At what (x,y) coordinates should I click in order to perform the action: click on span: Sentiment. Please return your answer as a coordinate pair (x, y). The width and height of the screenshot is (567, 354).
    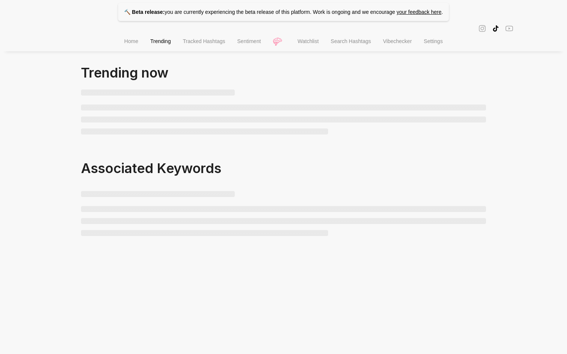
    Looking at the image, I should click on (249, 41).